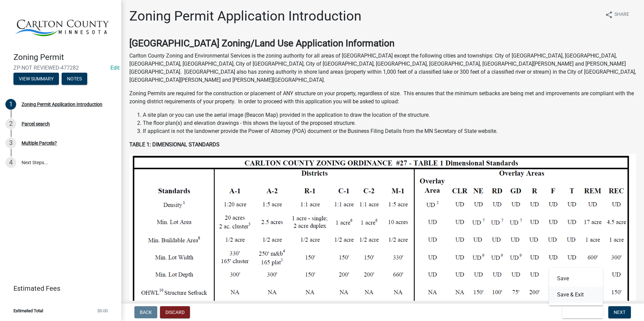 This screenshot has width=644, height=321. Describe the element at coordinates (11, 162) in the screenshot. I see `div: 4` at that location.